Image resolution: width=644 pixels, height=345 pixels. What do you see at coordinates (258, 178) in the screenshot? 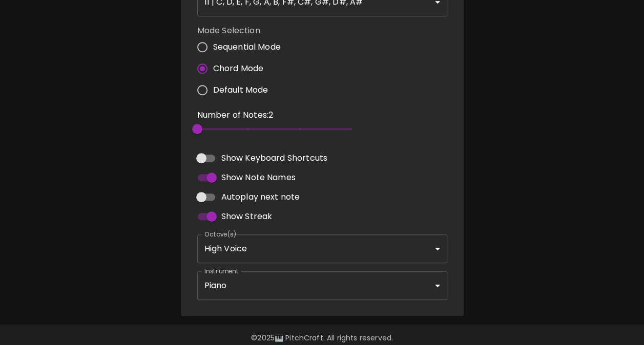
I see `span: Show Note Names` at bounding box center [258, 178].